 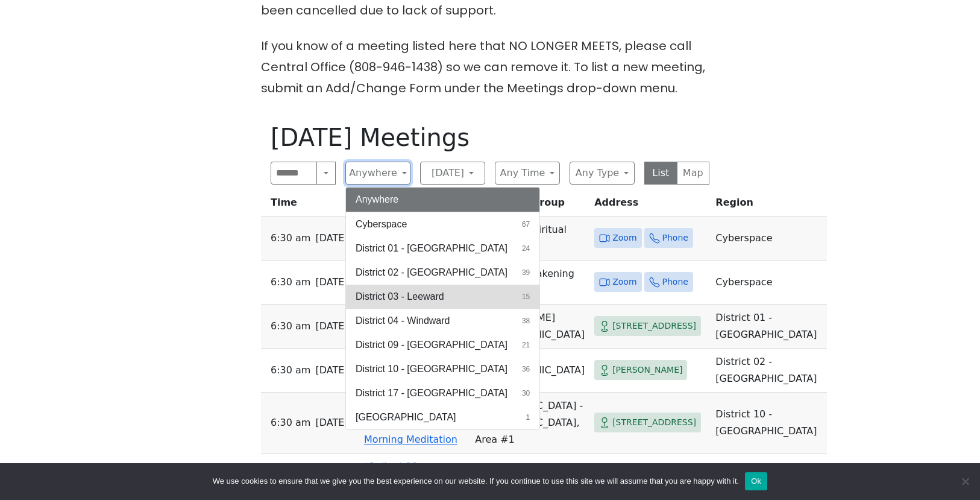 I want to click on span: District 04 - Windward, so click(x=403, y=321).